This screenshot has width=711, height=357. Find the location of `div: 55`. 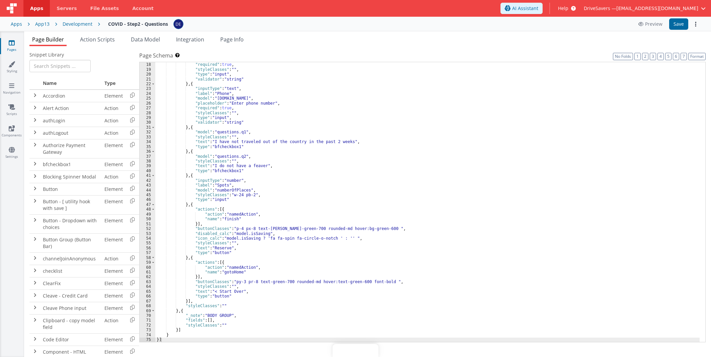

div: 55 is located at coordinates (147, 243).